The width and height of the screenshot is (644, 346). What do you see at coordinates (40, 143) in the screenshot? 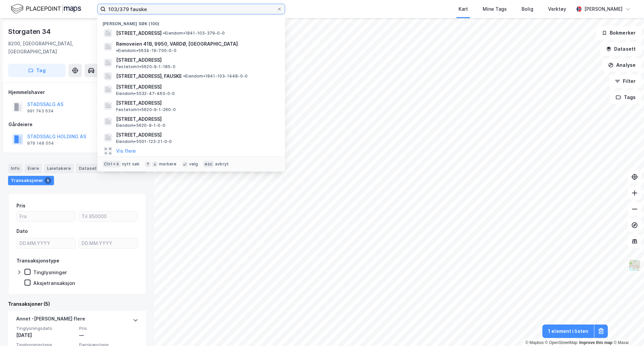
I see `div: 979 148 054` at bounding box center [40, 143].